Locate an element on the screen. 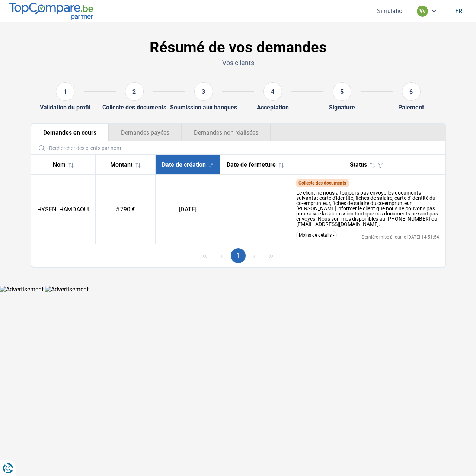 The width and height of the screenshot is (476, 476). div: Signature is located at coordinates (342, 107).